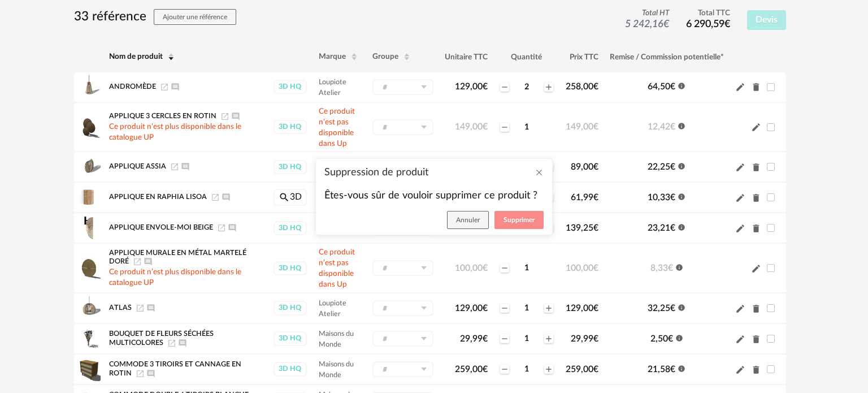  I want to click on p: Êtes-vous sûr de vouloir supprimer ce produit ?, so click(434, 195).